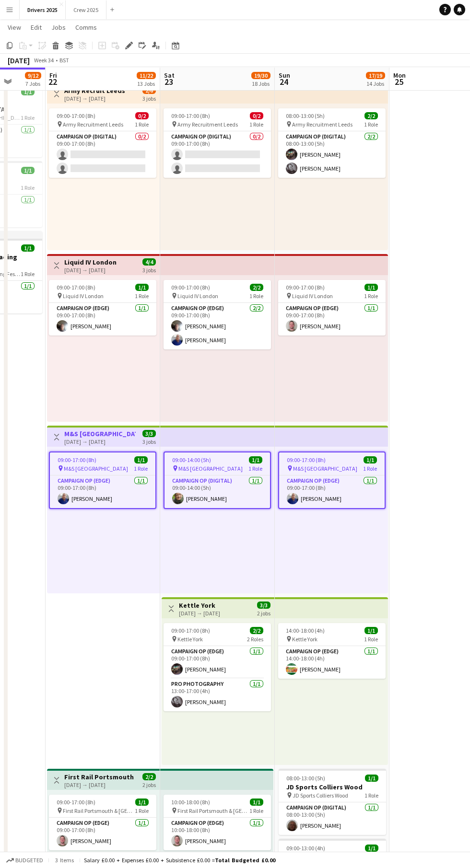 The height and width of the screenshot is (868, 470). Describe the element at coordinates (149, 262) in the screenshot. I see `span: 4/4` at that location.